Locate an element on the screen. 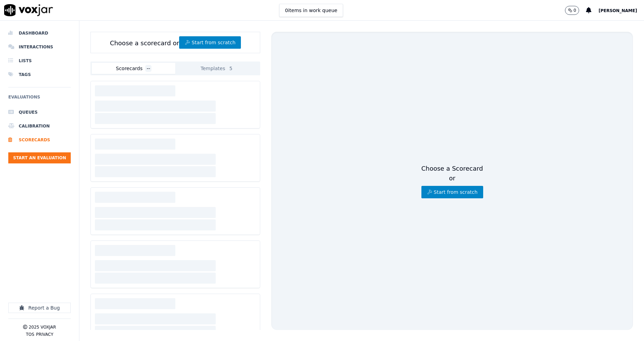 This screenshot has height=341, width=644. a: Queues is located at coordinates (40, 112).